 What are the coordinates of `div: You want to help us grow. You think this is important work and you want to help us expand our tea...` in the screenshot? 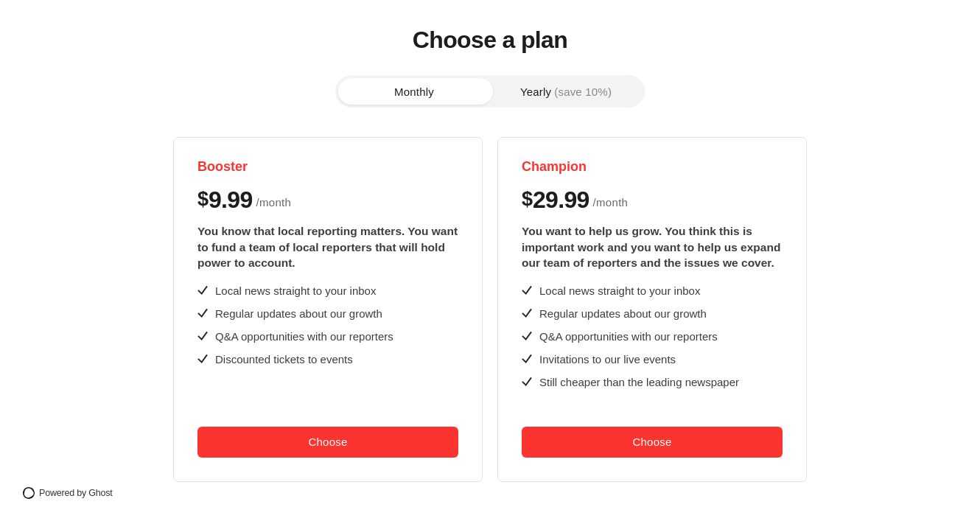 It's located at (653, 247).